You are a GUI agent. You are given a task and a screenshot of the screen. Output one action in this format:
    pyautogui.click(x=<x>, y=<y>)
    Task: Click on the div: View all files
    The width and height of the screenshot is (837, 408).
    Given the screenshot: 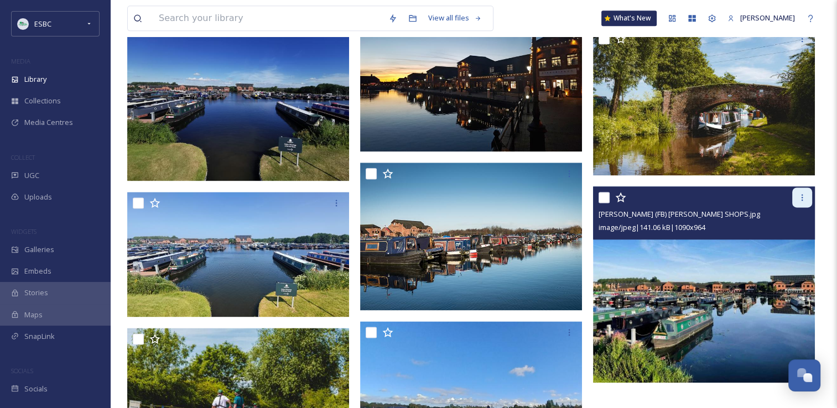 What is the action you would take?
    pyautogui.click(x=455, y=18)
    